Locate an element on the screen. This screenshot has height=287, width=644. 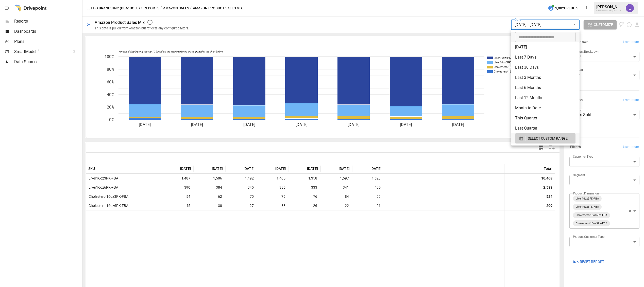
button: SELECT CUSTOM RANGE is located at coordinates (545, 138).